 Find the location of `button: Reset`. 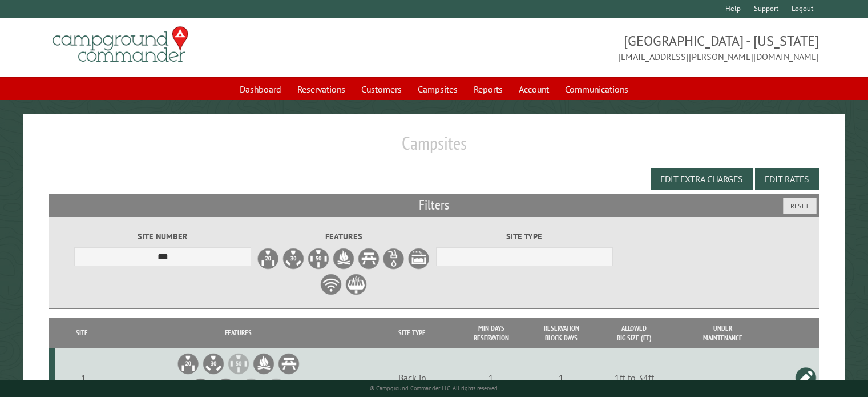

button: Reset is located at coordinates (799, 205).